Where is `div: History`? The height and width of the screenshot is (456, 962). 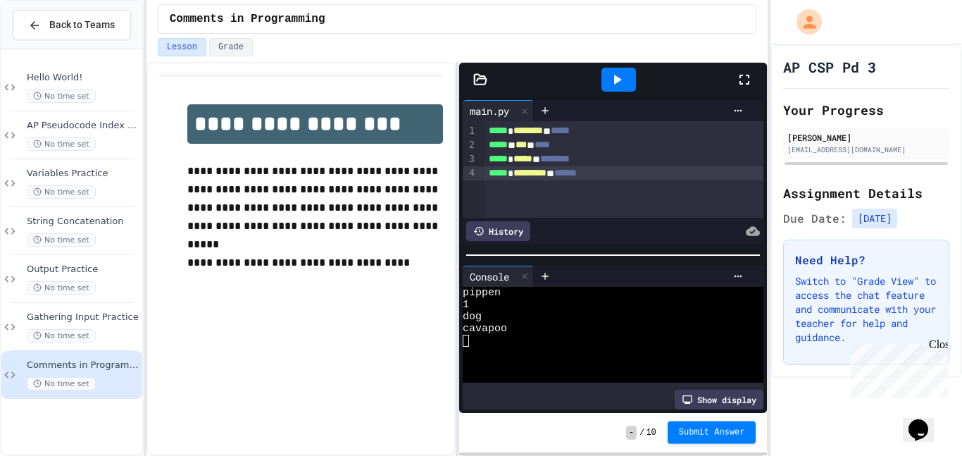
div: History is located at coordinates (498, 231).